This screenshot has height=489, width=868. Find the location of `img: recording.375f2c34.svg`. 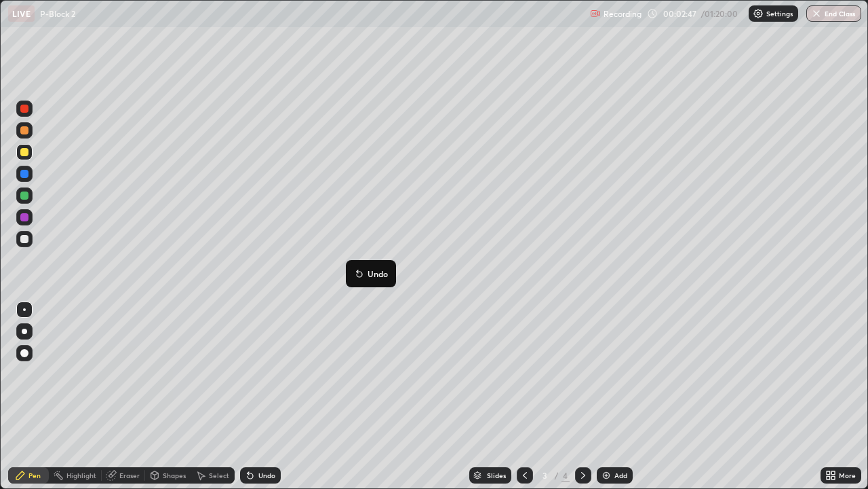

img: recording.375f2c34.svg is located at coordinates (595, 13).